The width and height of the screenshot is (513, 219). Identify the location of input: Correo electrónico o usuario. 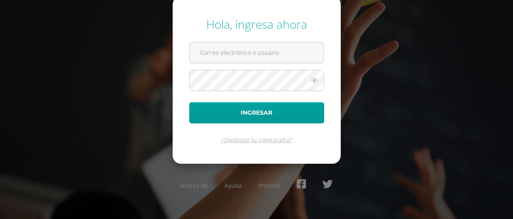
(257, 52).